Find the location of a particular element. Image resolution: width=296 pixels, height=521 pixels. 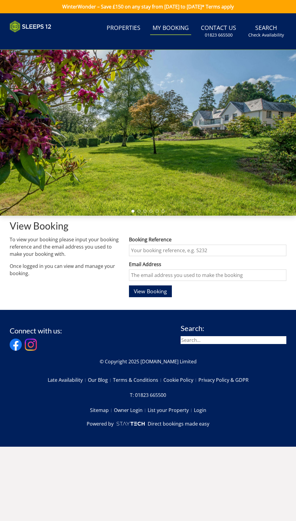

small: 01823 665500 is located at coordinates (219, 35).